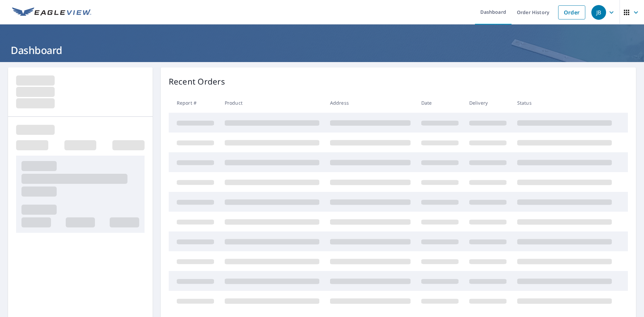  Describe the element at coordinates (599, 12) in the screenshot. I see `div: JB` at that location.